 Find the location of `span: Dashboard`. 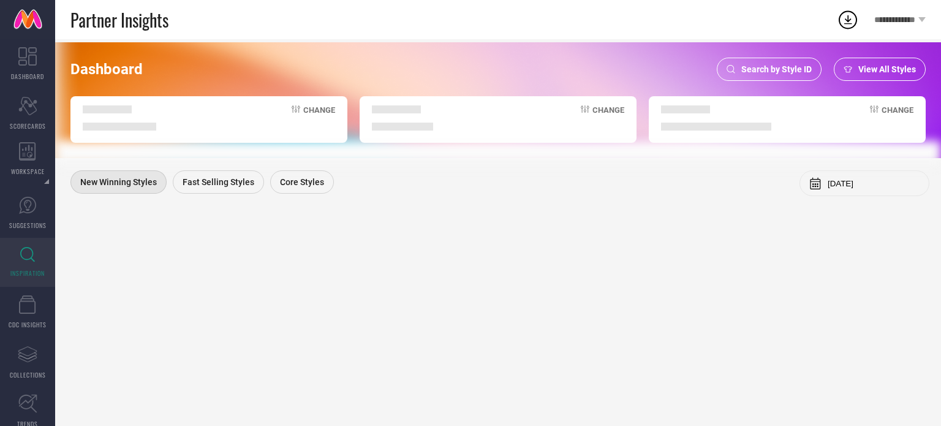

span: Dashboard is located at coordinates (107, 69).